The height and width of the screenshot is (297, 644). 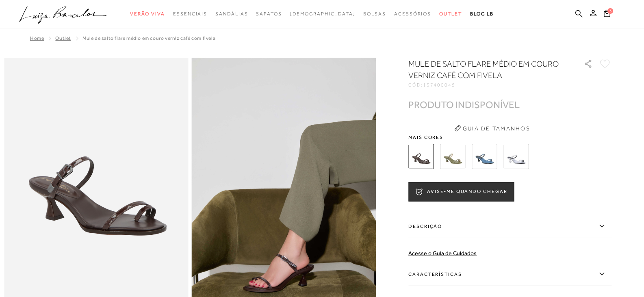 I want to click on button: Guia de Tamanhos, so click(x=492, y=129).